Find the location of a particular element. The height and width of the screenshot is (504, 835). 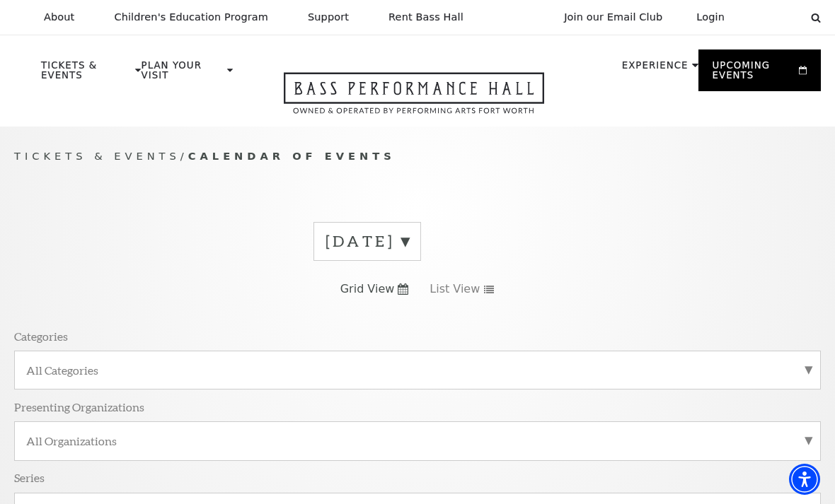

p: Tickets & Events is located at coordinates (87, 74).